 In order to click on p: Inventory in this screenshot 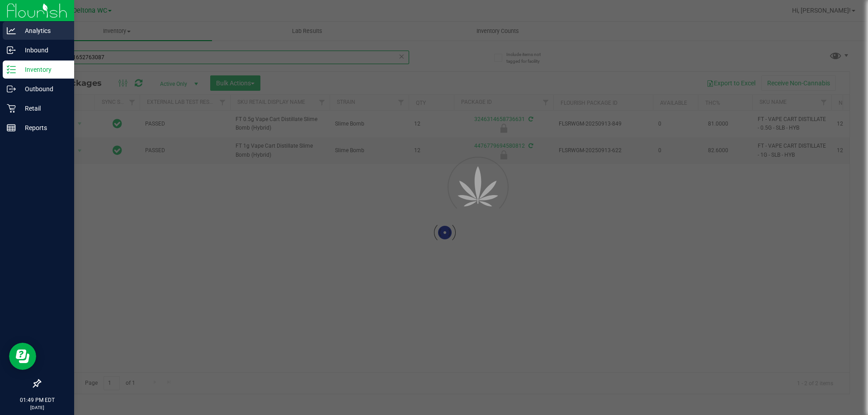, I will do `click(43, 70)`.